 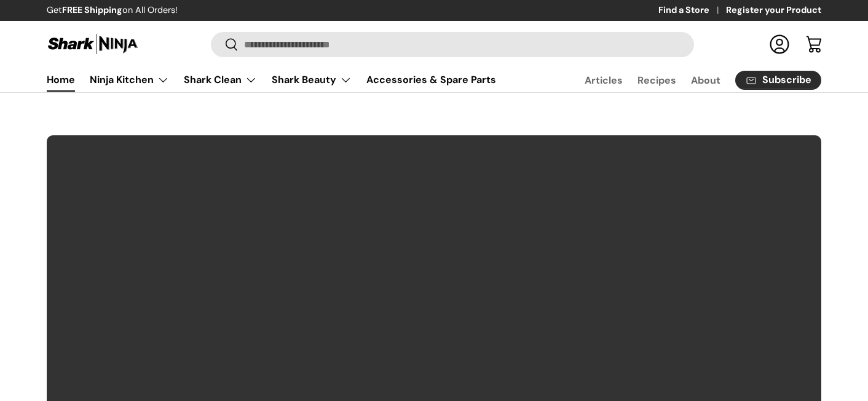 I want to click on summary: Ninja Kitchen, so click(x=129, y=80).